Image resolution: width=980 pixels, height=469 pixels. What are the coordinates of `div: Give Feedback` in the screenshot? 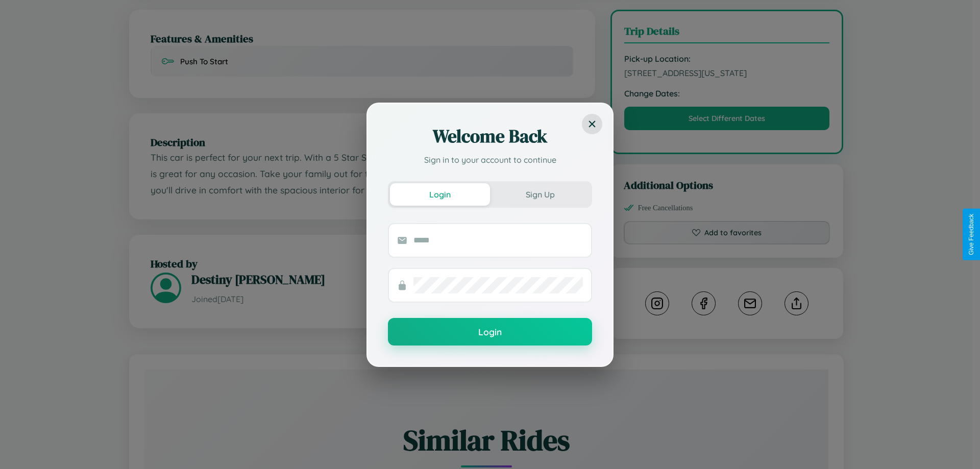 It's located at (971, 234).